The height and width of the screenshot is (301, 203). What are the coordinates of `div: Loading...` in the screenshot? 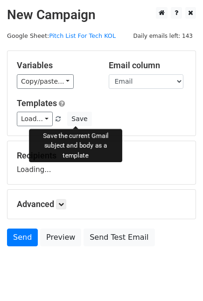 It's located at (101, 163).